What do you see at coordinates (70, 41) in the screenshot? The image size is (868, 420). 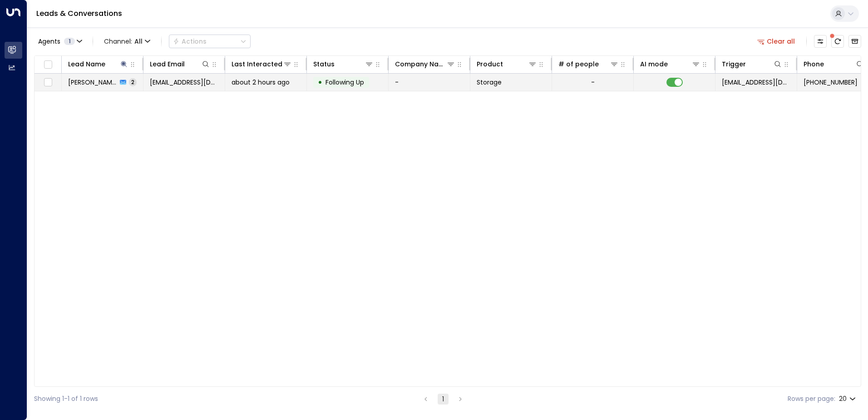 I see `span: 1` at bounding box center [70, 41].